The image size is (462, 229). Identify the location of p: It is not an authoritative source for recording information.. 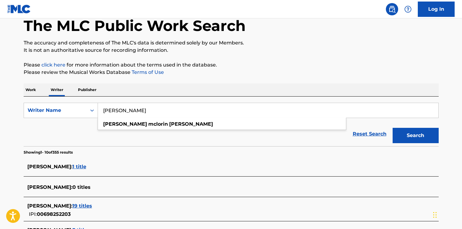
(231, 50).